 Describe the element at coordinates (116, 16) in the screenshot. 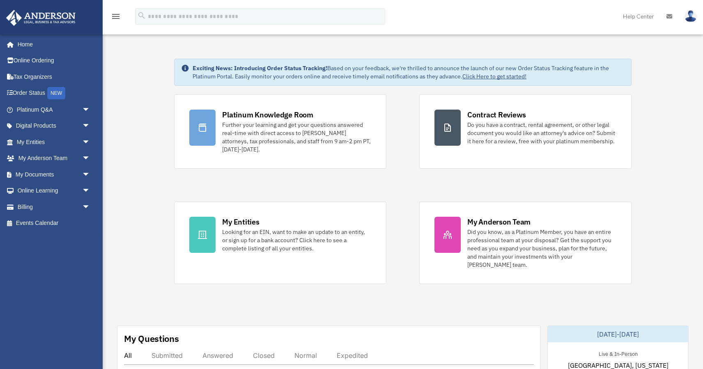

I see `i: menu` at that location.